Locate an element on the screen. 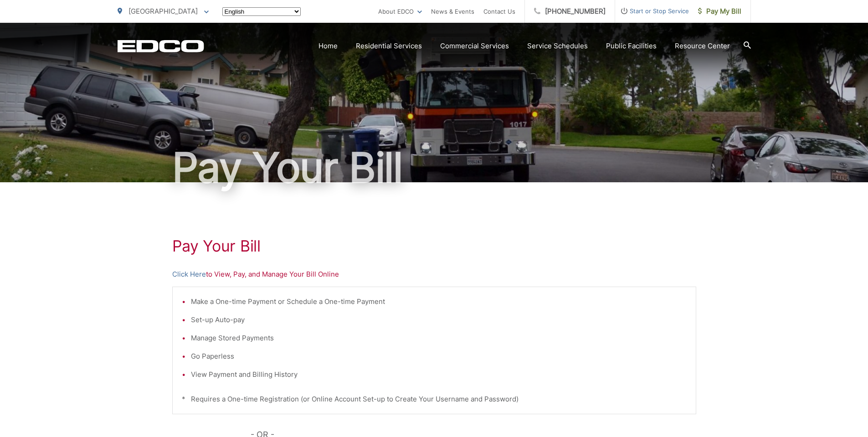  a: EDCD logo. Return to the homepage. is located at coordinates (161, 46).